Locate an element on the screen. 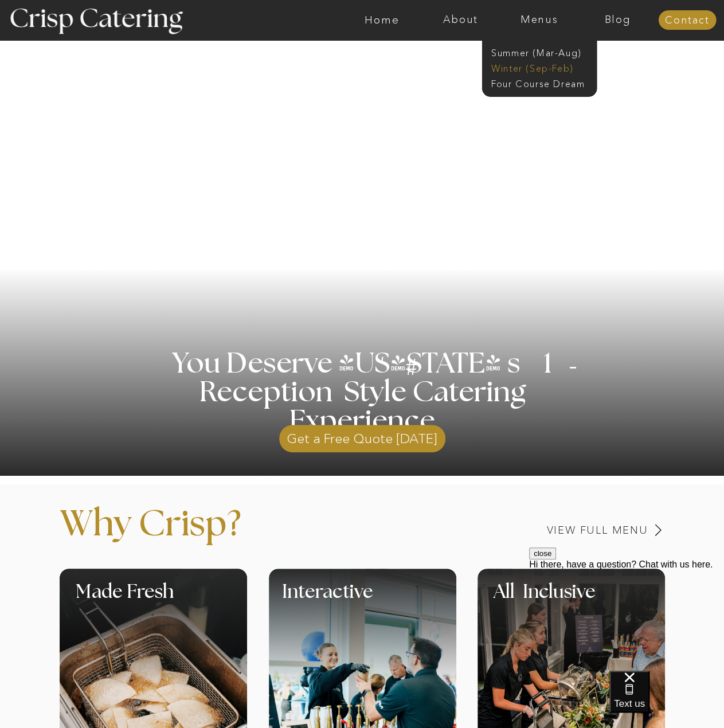 This screenshot has width=724, height=728. nav: Blog is located at coordinates (617, 20).